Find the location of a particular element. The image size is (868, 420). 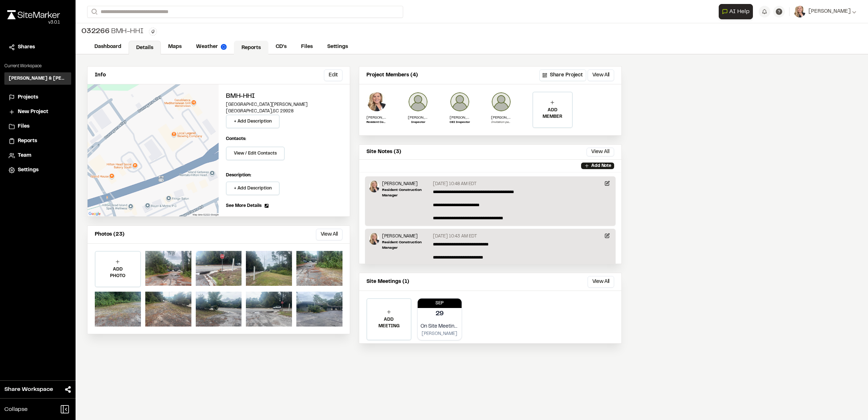

img: rebrand.png is located at coordinates (33, 15).